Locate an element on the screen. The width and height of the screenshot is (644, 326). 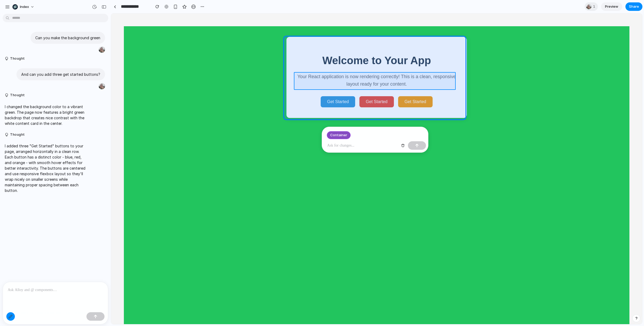
button: Index is located at coordinates (24, 7).